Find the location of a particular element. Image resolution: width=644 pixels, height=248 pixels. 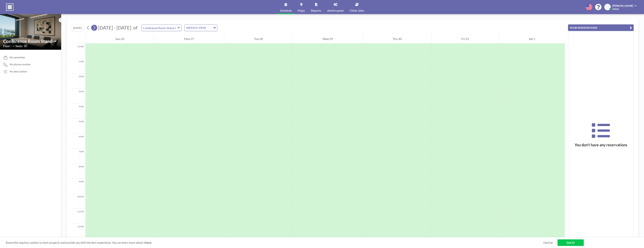

div: 12 AM is located at coordinates (78, 51).